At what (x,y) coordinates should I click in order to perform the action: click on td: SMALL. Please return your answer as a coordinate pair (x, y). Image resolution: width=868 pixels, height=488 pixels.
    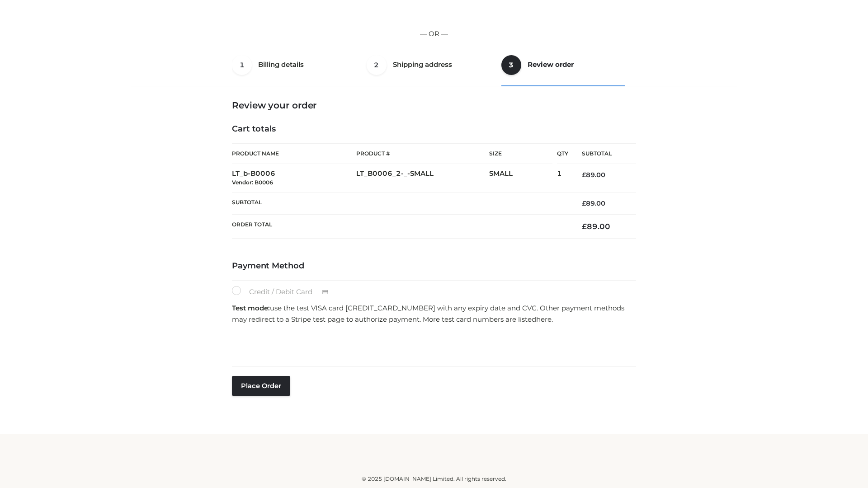
    Looking at the image, I should click on (523, 178).